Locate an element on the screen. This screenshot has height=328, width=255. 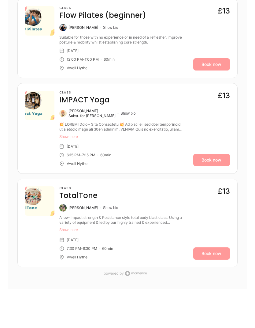
img: Kate Alexander is located at coordinates (63, 113).